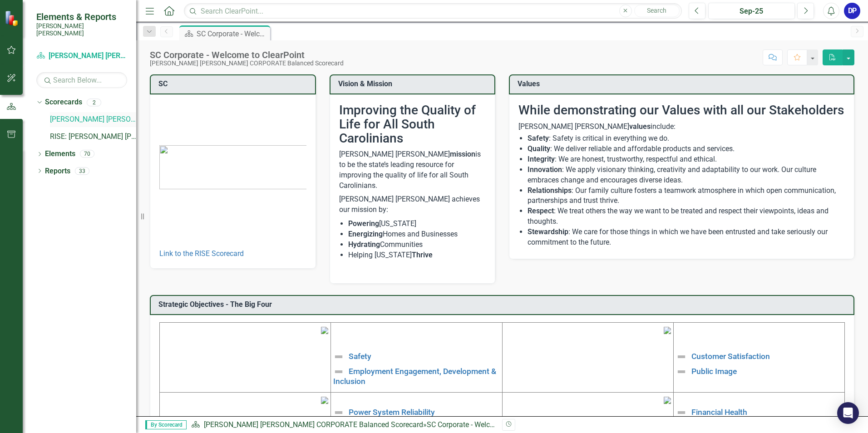  I want to click on a: Elements, so click(60, 154).